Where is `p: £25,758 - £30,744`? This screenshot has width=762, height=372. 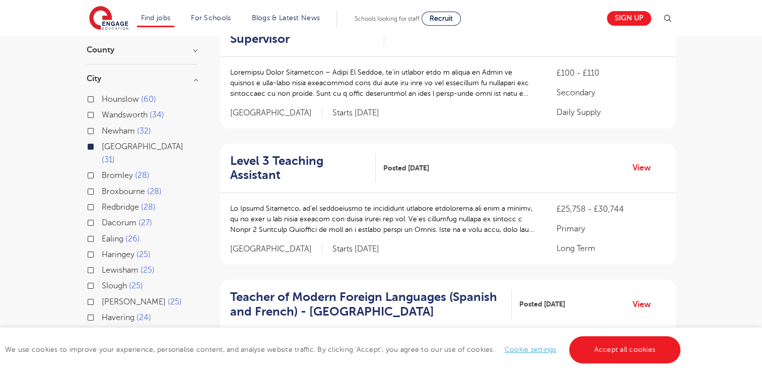 p: £25,758 - £30,744 is located at coordinates (611, 209).